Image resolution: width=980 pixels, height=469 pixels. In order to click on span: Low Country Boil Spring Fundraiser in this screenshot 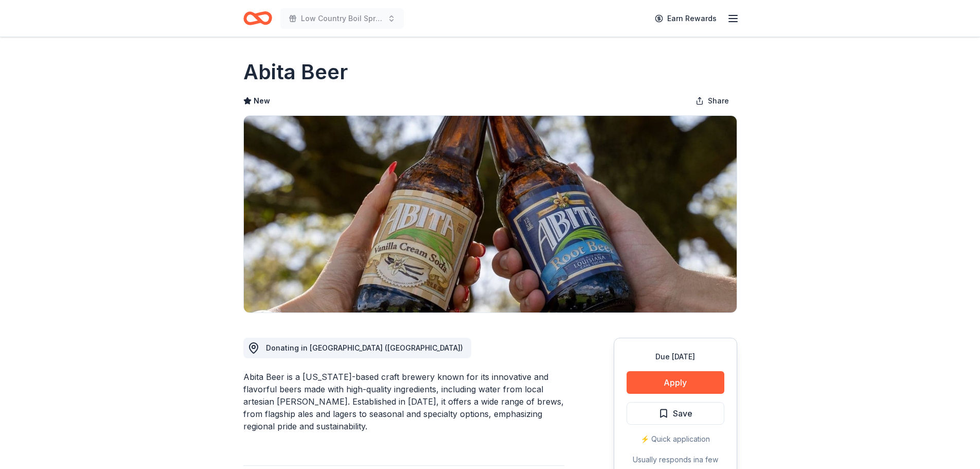, I will do `click(343, 19)`.